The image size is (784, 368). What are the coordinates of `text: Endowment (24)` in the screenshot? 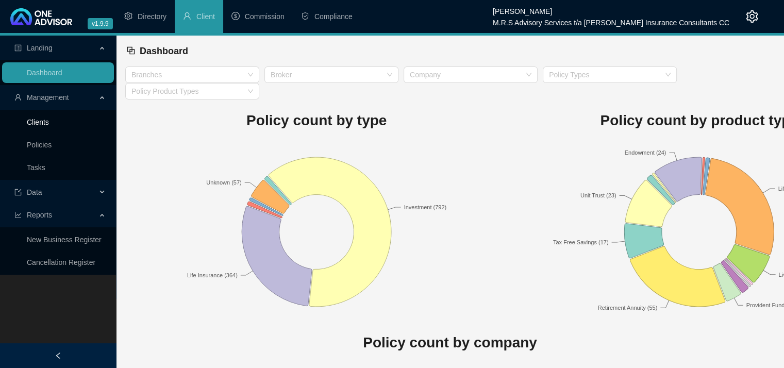 It's located at (645, 153).